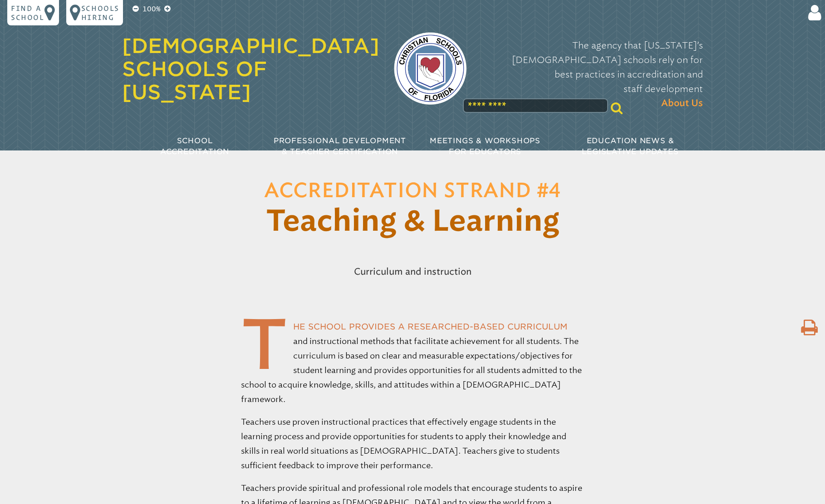  What do you see at coordinates (100, 13) in the screenshot?
I see `p: Schools Hiring` at bounding box center [100, 13].